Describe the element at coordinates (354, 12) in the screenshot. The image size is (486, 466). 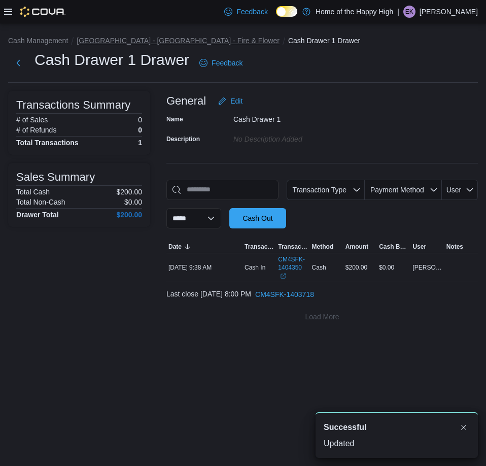
I see `p: Home of the Happy High` at that location.